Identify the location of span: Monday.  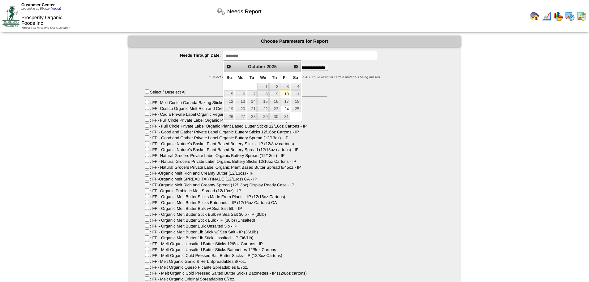
(241, 77).